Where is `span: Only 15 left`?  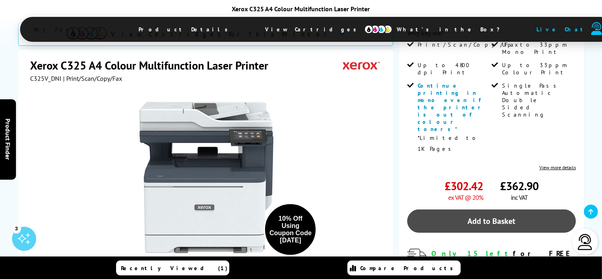
span: Only 15 left is located at coordinates (472, 253).